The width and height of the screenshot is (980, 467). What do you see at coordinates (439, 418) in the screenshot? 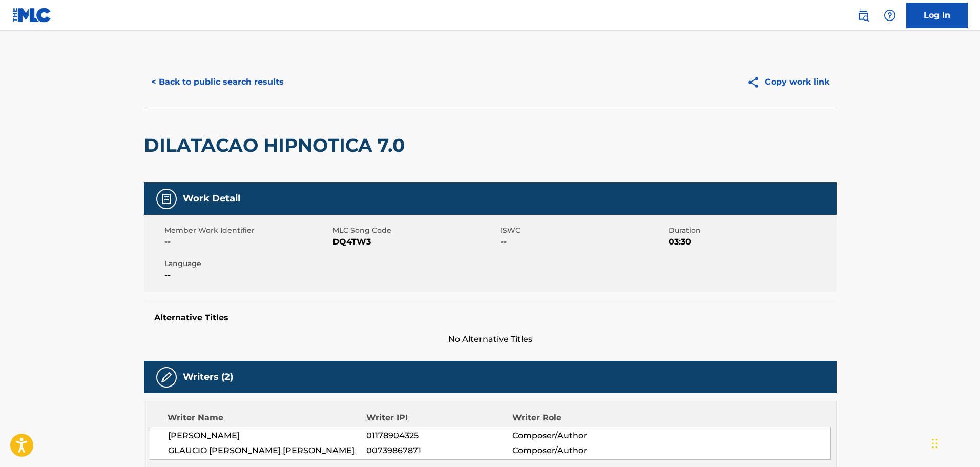
I see `div: Writer IPI` at bounding box center [439, 418].